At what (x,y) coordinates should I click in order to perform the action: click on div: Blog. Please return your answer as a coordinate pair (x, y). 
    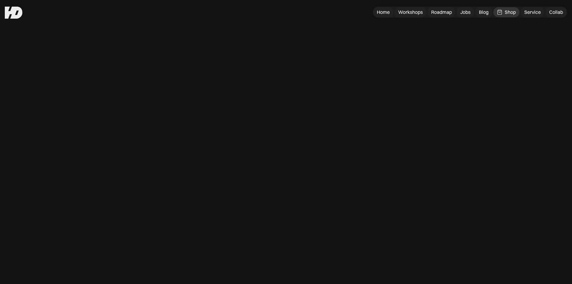
    Looking at the image, I should click on (483, 12).